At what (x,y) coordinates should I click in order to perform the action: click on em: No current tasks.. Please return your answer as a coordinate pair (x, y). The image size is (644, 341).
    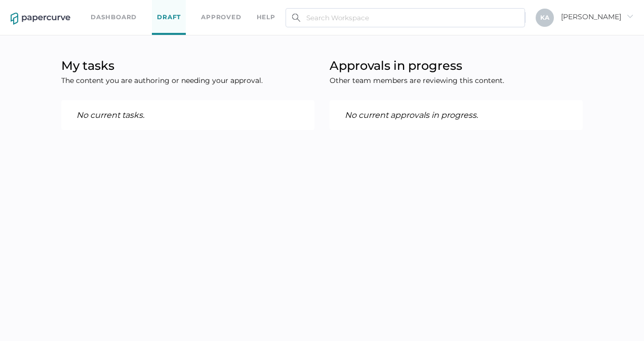
    Looking at the image, I should click on (188, 115).